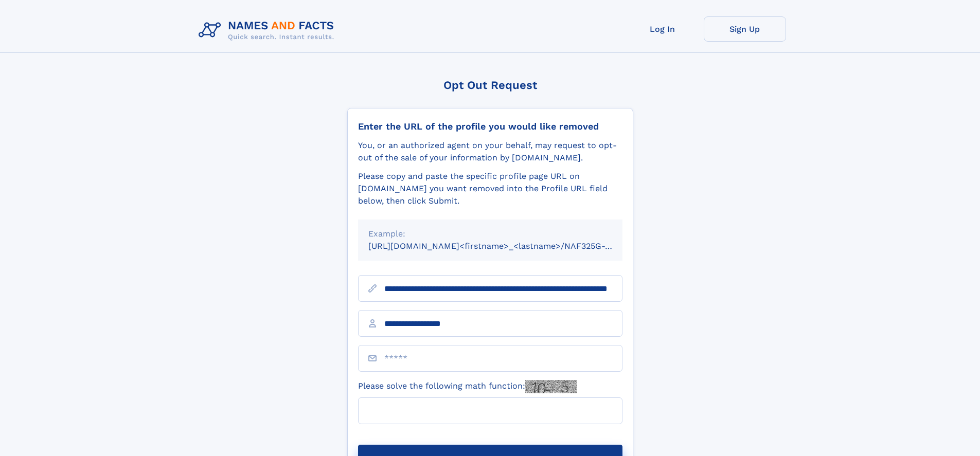 Image resolution: width=980 pixels, height=456 pixels. I want to click on img: Logo Names and Facts, so click(268, 30).